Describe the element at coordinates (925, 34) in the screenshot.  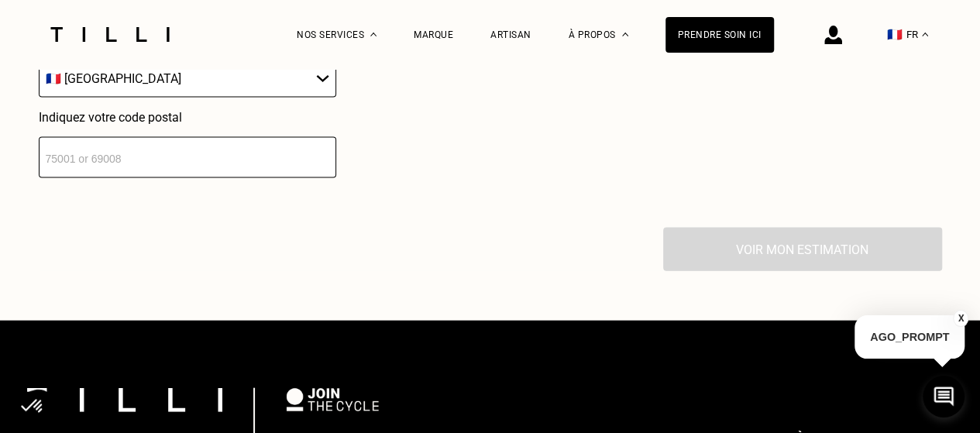
I see `img: menu déroulant` at that location.